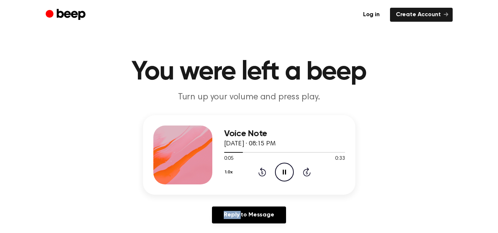 The width and height of the screenshot is (498, 233). What do you see at coordinates (66, 15) in the screenshot?
I see `a: Beep` at bounding box center [66, 15].